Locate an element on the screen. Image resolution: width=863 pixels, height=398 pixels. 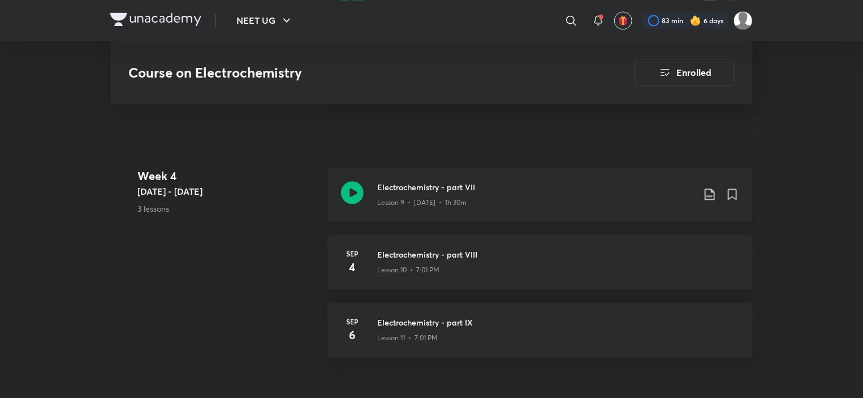
h4: 6 is located at coordinates (352, 335).